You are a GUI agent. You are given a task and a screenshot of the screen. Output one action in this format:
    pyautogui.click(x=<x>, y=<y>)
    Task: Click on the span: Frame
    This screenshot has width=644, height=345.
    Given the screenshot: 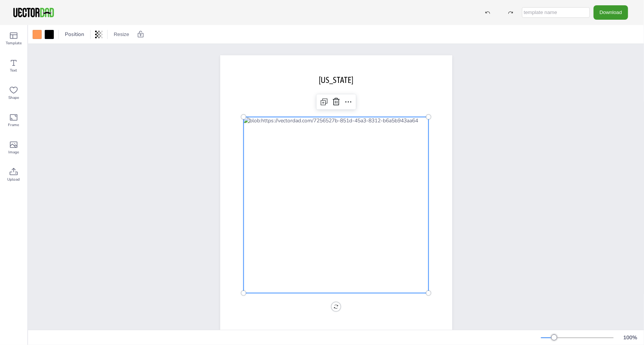 What is the action you would take?
    pyautogui.click(x=13, y=125)
    